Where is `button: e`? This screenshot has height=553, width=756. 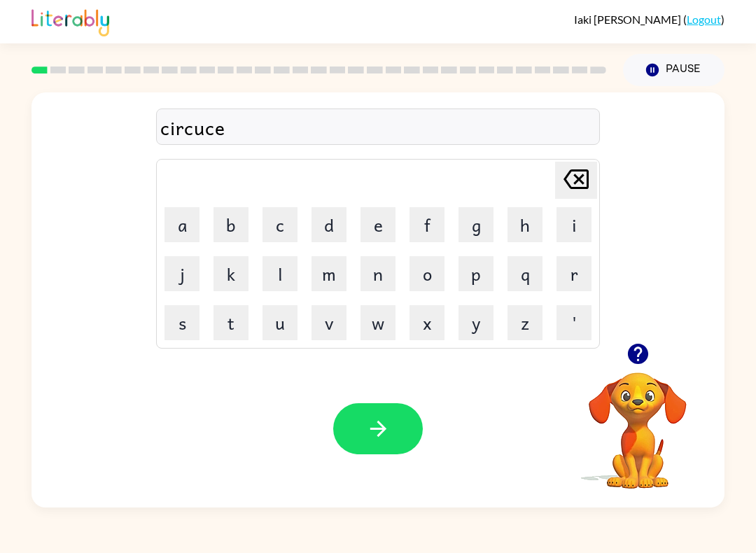 button: e is located at coordinates (378, 224).